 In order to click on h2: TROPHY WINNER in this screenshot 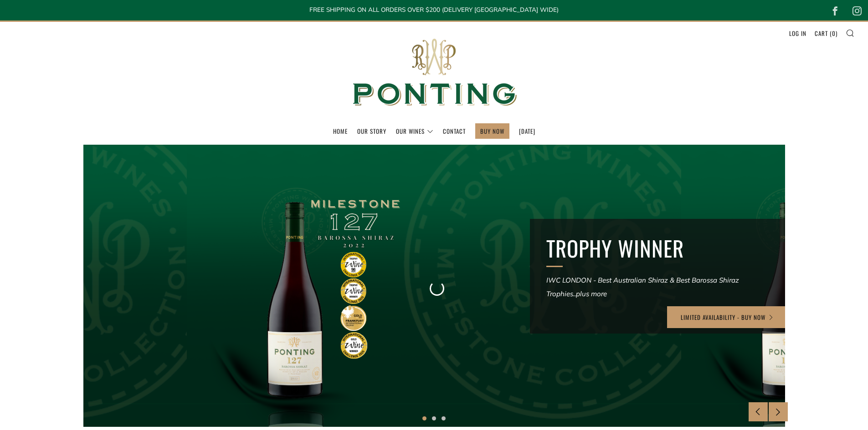, I will do `click(658, 249)`.